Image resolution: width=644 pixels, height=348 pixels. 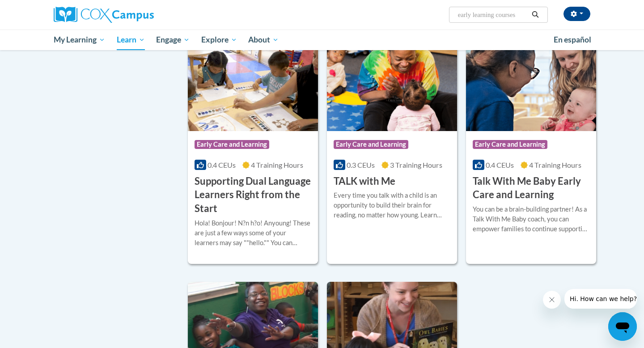 I want to click on a: My Learning, so click(x=79, y=40).